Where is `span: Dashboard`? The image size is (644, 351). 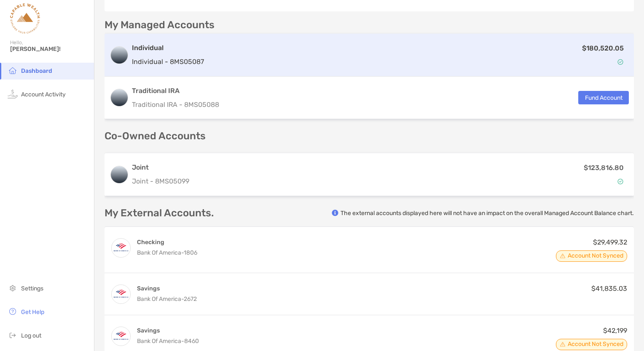 span: Dashboard is located at coordinates (37, 70).